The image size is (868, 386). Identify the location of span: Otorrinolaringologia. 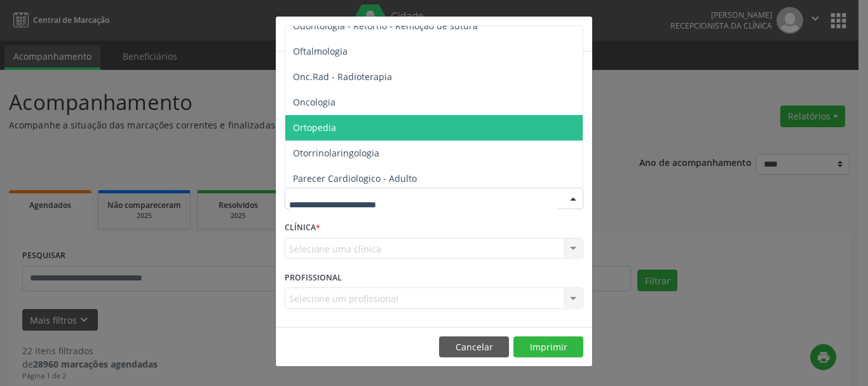
(336, 153).